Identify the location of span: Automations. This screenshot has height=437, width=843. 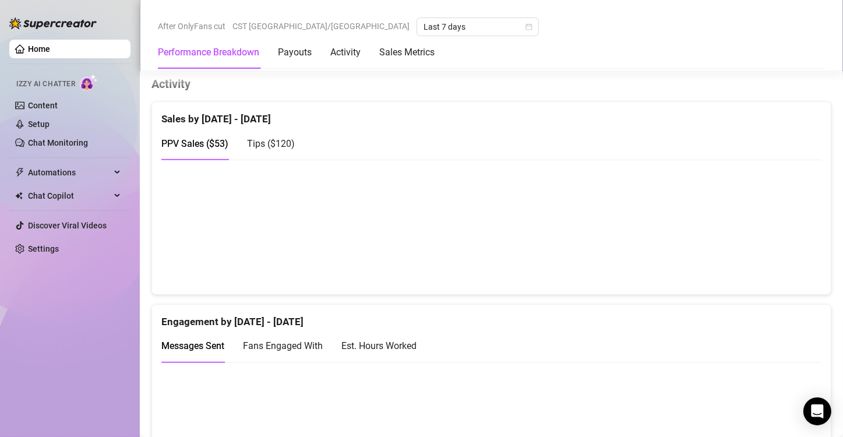
(69, 172).